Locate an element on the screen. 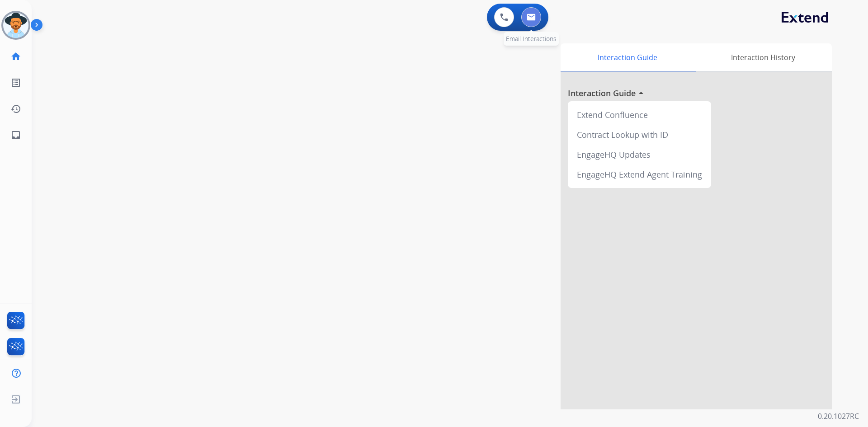 The height and width of the screenshot is (427, 868). img: avatar is located at coordinates (16, 26).